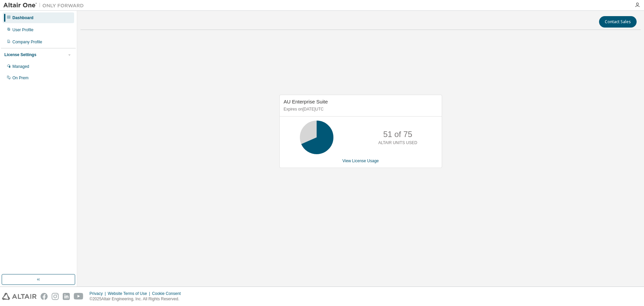 This screenshot has width=644, height=306. What do you see at coordinates (23, 30) in the screenshot?
I see `div: User Profile` at bounding box center [23, 30].